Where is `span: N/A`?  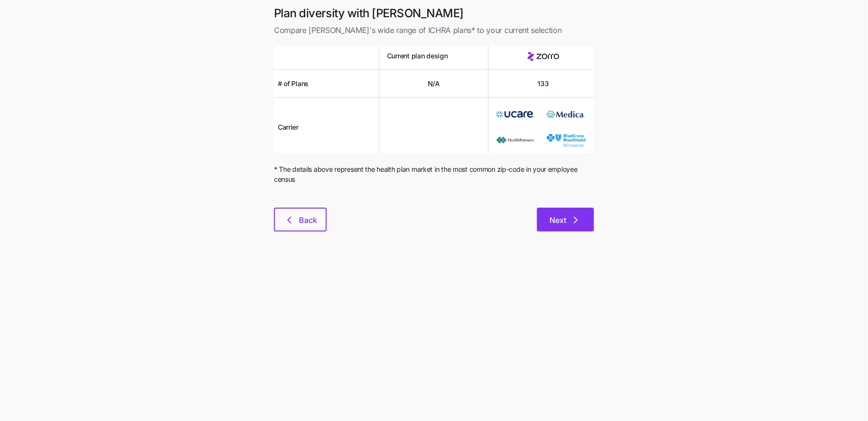 span: N/A is located at coordinates (433, 84).